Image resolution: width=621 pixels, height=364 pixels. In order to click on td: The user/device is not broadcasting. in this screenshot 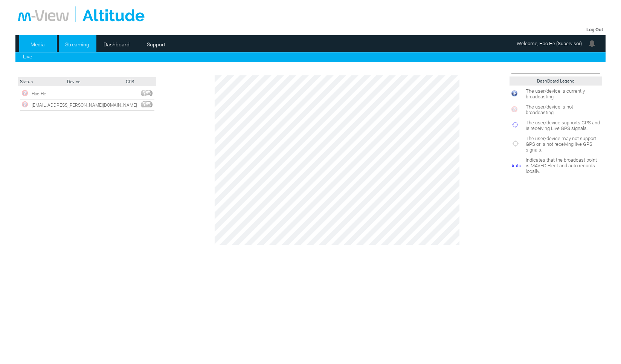, I will do `click(564, 110)`.